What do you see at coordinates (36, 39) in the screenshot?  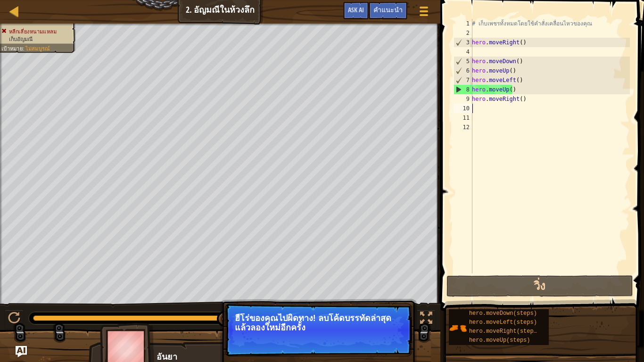 I see `li: เก็บอัญมณี` at bounding box center [36, 39].